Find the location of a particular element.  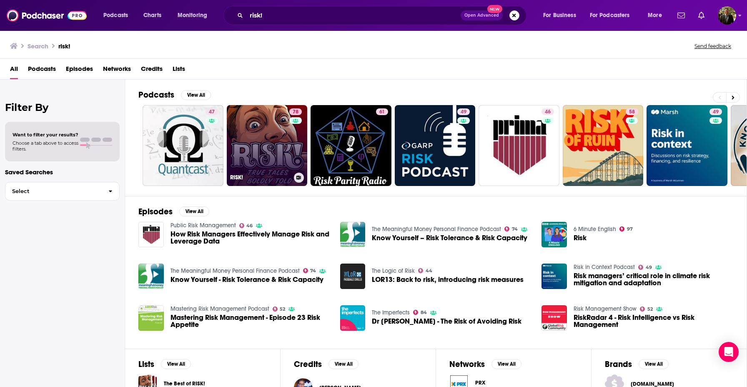

span: 61 is located at coordinates (382, 112).